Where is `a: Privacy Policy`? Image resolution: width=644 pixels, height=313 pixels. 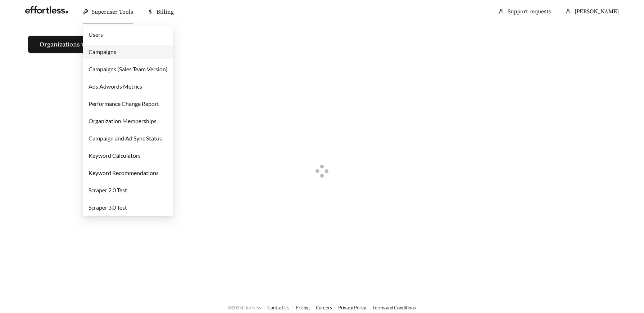
a: Privacy Policy is located at coordinates (352, 307).